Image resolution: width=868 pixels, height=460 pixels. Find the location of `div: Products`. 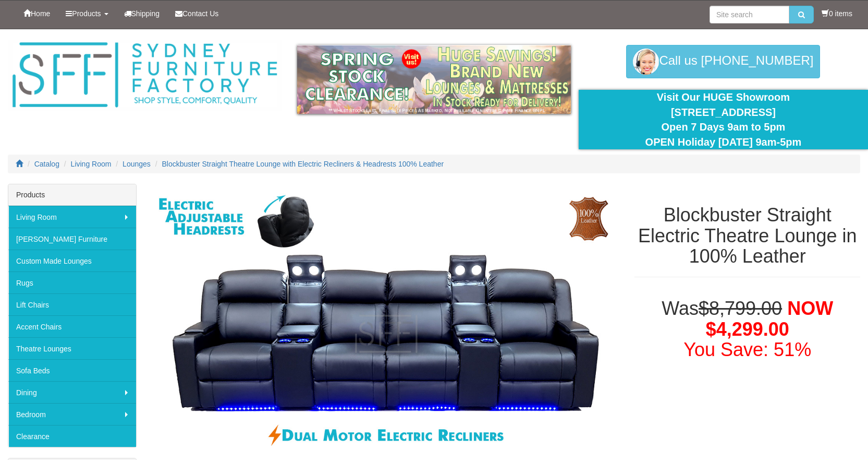

div: Products is located at coordinates (72, 194).